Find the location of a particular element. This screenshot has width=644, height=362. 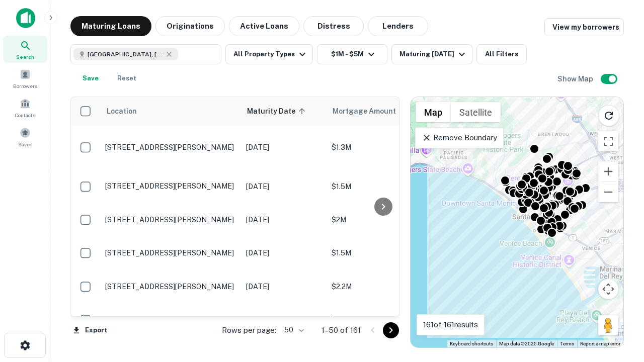

button: Zoom out is located at coordinates (608, 192).